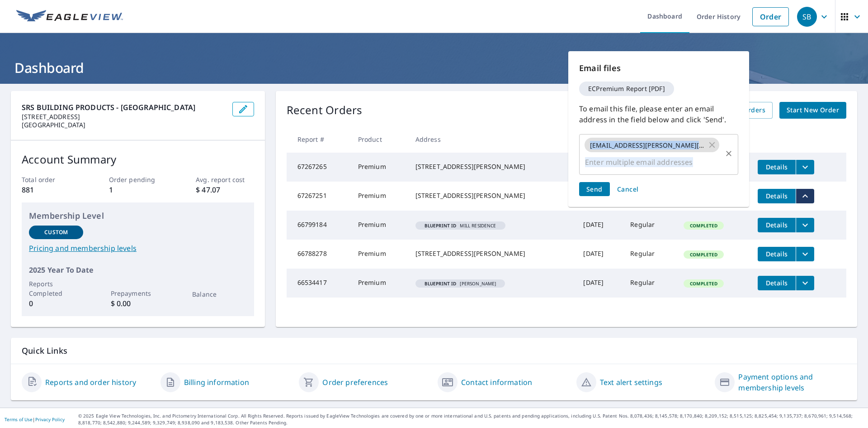 The height and width of the screenshot is (428, 868). What do you see at coordinates (318, 225) in the screenshot?
I see `td: 66799184` at bounding box center [318, 225].